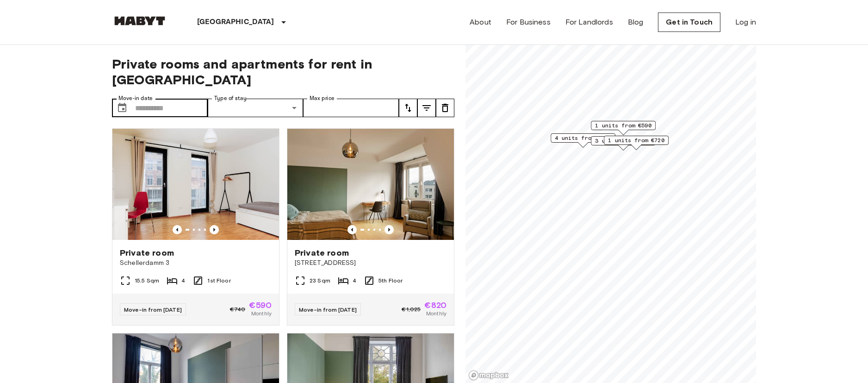 The image size is (868, 383). I want to click on img: Habyt, so click(140, 21).